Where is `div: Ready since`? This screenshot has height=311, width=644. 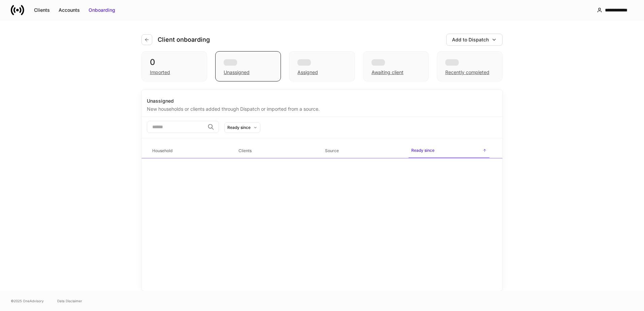 div: Ready since is located at coordinates (239, 127).